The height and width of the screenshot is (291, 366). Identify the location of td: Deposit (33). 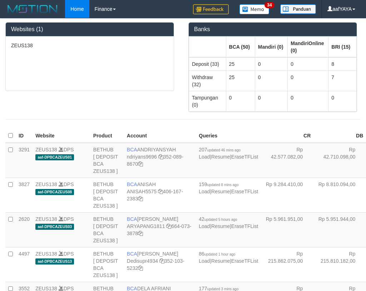
(208, 64).